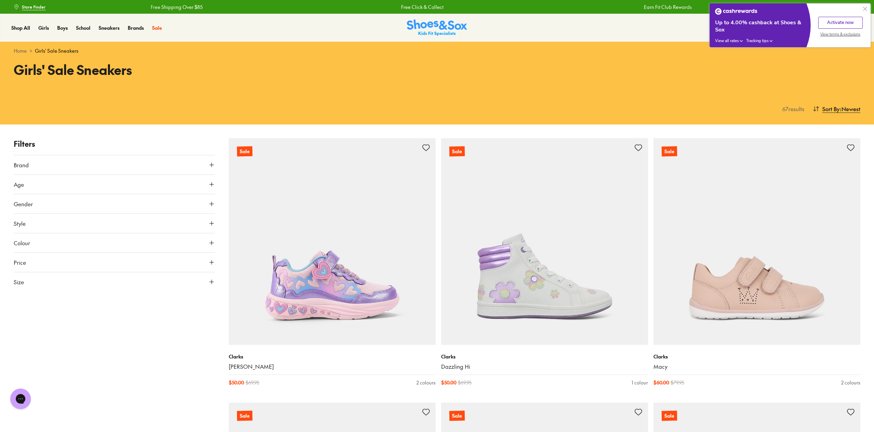 The height and width of the screenshot is (432, 874). I want to click on span: Price, so click(20, 263).